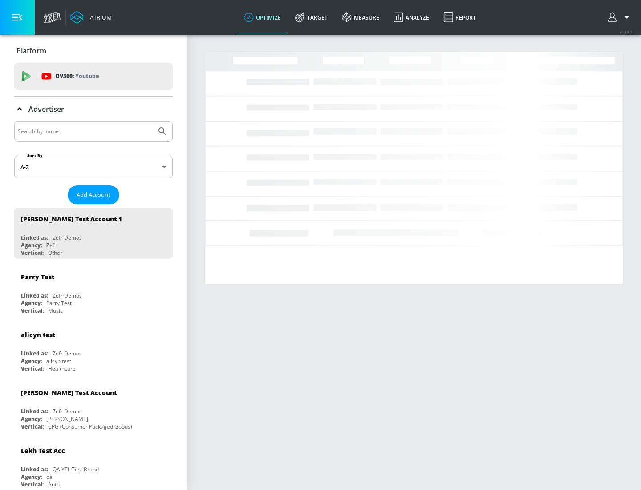 The image size is (641, 490). I want to click on div: qa, so click(49, 476).